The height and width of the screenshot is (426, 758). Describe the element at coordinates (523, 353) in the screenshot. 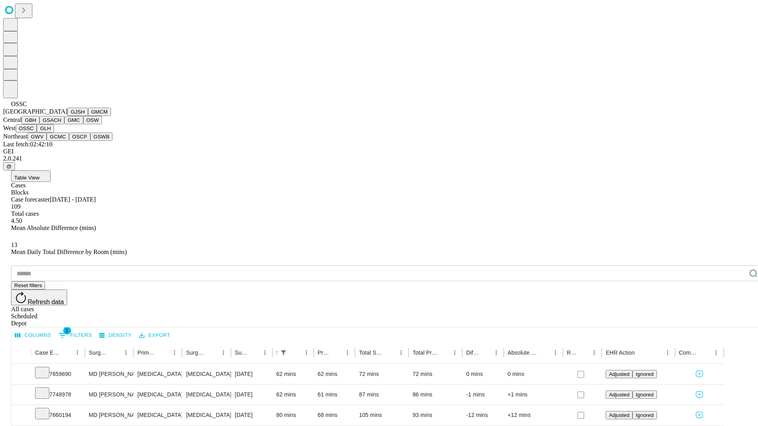

I see `div: Absolute Difference` at that location.